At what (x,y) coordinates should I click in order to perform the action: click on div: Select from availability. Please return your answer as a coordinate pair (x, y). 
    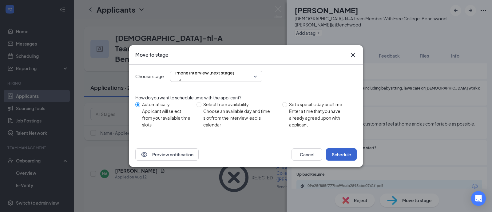
    Looking at the image, I should click on (240, 104).